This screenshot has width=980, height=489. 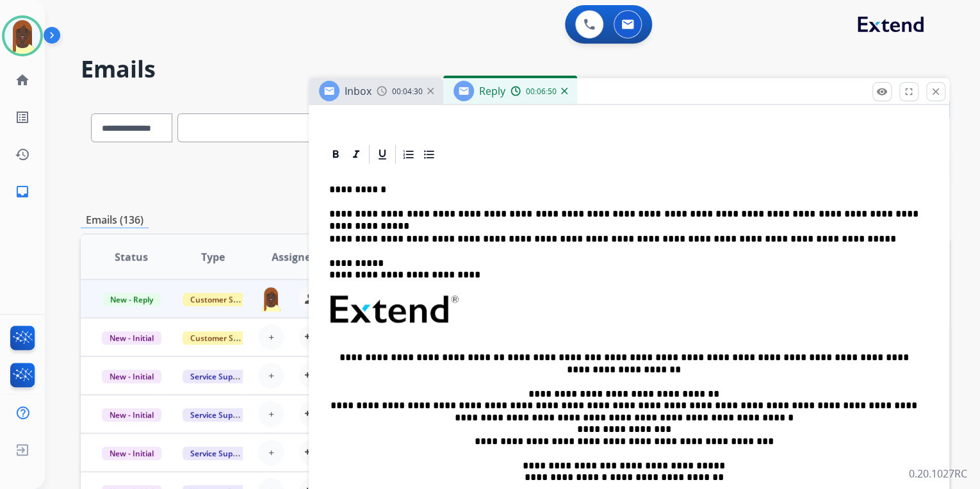 I want to click on div: Bullet List, so click(x=429, y=154).